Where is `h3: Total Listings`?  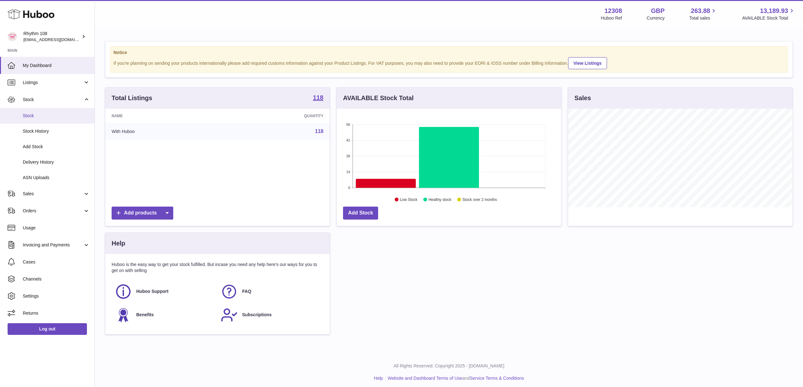 h3: Total Listings is located at coordinates (132, 98).